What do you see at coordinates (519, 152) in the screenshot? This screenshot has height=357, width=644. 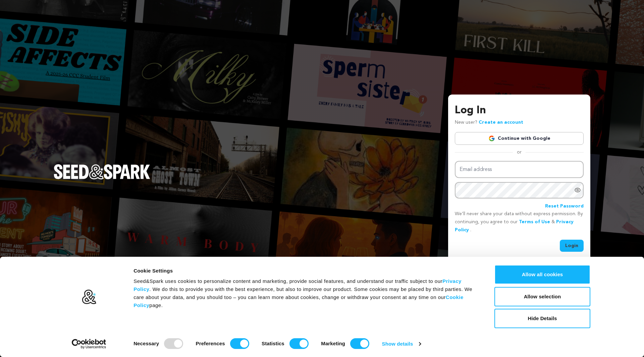 I see `span: or` at bounding box center [519, 152].